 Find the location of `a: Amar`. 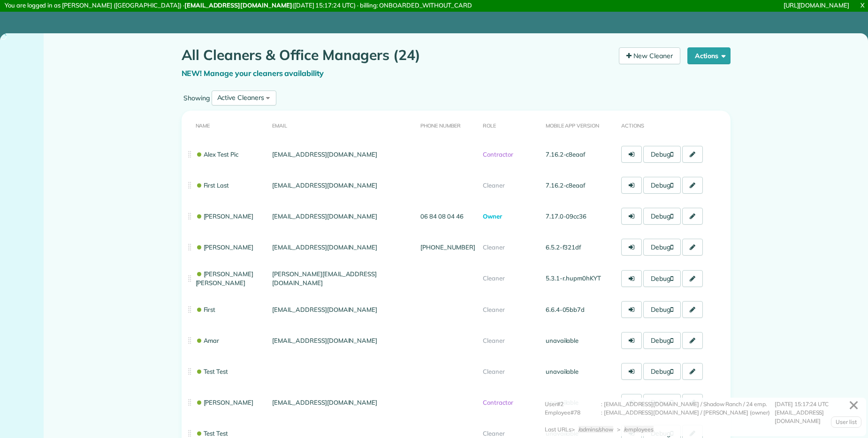

a: Amar is located at coordinates (208, 340).